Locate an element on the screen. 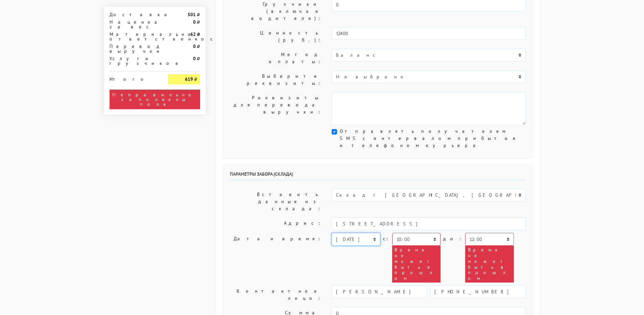  label: Адрес: is located at coordinates (276, 224).